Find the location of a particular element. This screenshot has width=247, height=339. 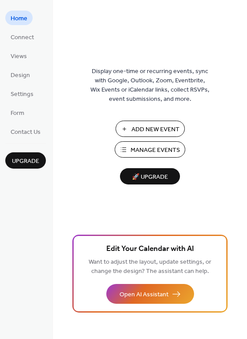

a: Home is located at coordinates (19, 18).